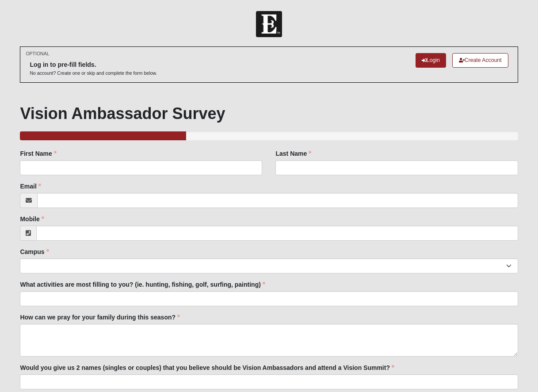 The width and height of the screenshot is (538, 392). I want to click on label: Email, so click(30, 186).